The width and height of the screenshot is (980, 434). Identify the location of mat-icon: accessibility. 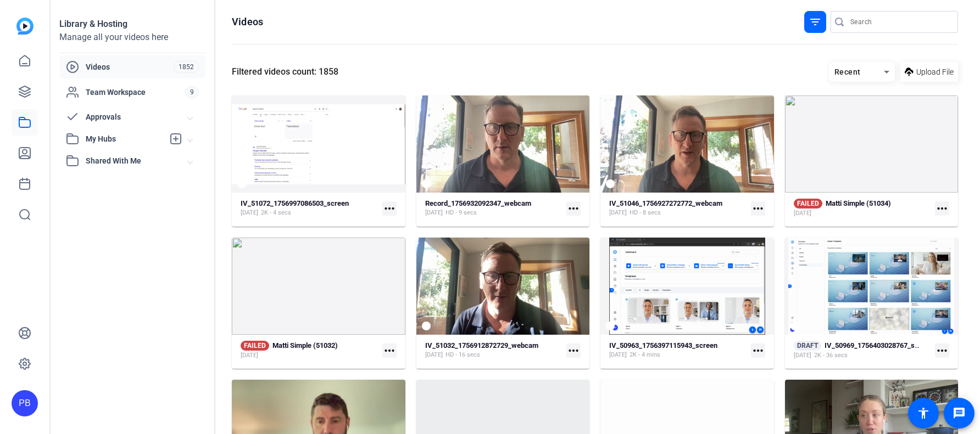
(924, 413).